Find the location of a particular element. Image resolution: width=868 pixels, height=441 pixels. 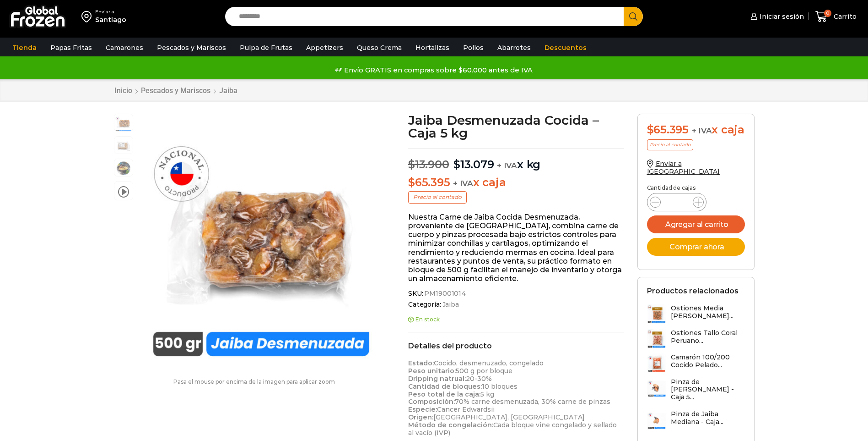

button: Search button is located at coordinates (634, 16).